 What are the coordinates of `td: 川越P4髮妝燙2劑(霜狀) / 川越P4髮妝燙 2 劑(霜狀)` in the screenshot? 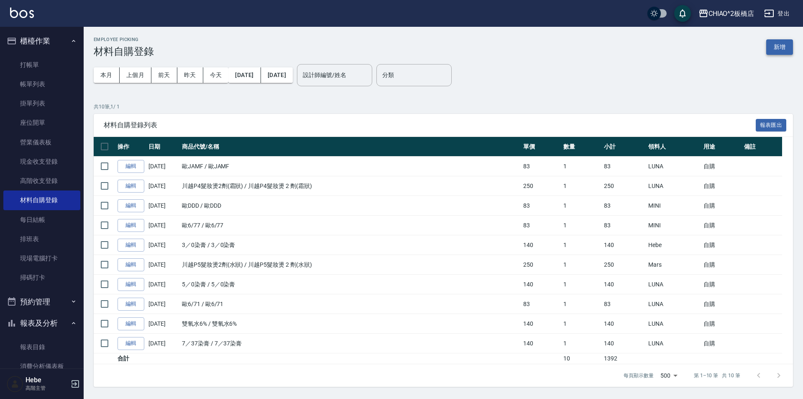 It's located at (351, 186).